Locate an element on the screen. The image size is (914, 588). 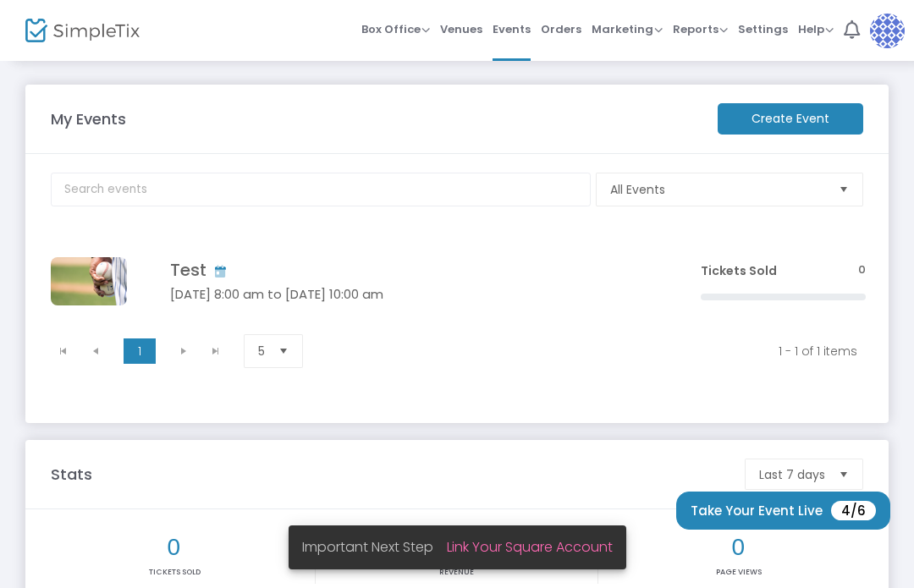
span: Tickets Sold is located at coordinates (739, 271).